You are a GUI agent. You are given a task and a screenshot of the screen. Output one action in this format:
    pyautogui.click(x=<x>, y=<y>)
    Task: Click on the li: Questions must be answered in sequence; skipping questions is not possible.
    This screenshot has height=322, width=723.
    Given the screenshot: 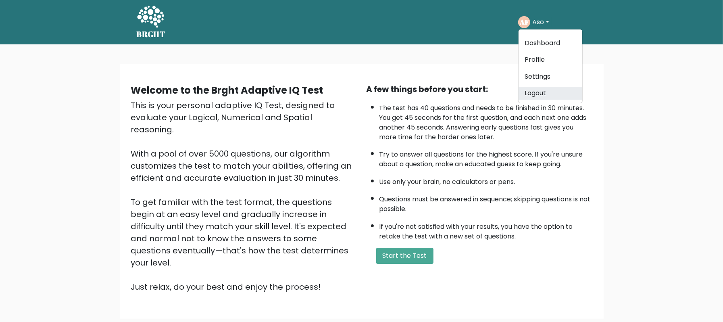 What is the action you would take?
    pyautogui.click(x=486, y=202)
    